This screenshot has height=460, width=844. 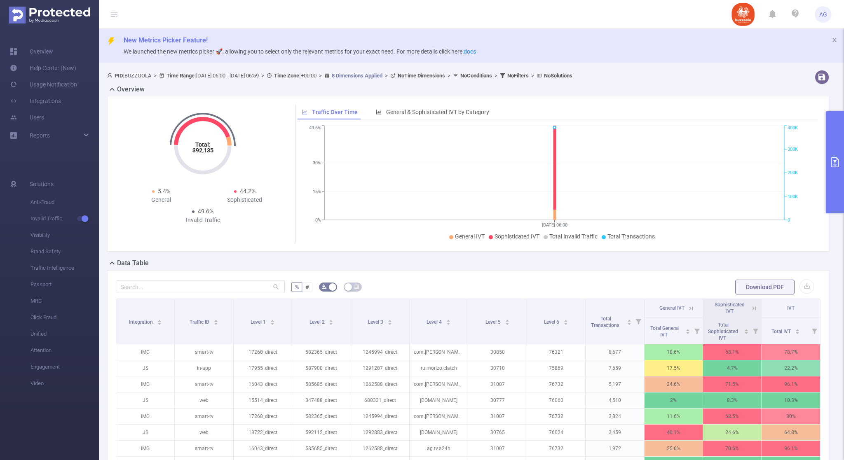 I want to click on tspan: 30%, so click(x=317, y=163).